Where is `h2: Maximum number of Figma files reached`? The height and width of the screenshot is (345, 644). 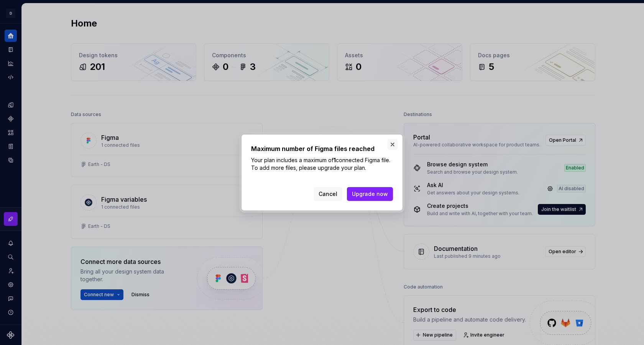
h2: Maximum number of Figma files reached is located at coordinates (322, 149).